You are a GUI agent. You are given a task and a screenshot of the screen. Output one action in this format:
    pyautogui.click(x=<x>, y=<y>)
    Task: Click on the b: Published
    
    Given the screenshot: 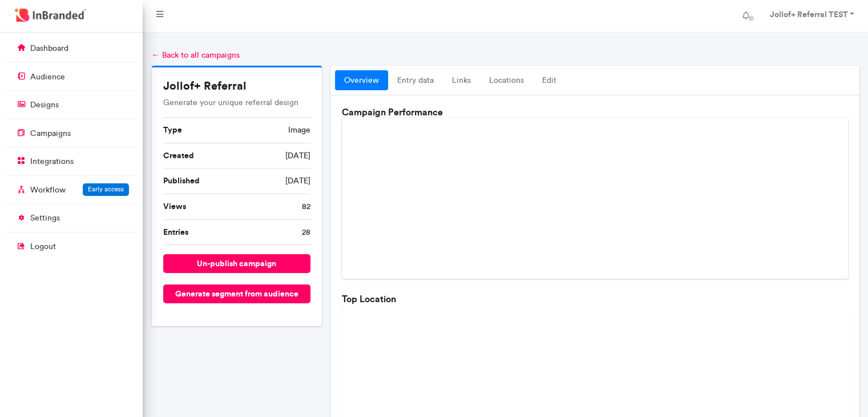 What is the action you would take?
    pyautogui.click(x=181, y=180)
    